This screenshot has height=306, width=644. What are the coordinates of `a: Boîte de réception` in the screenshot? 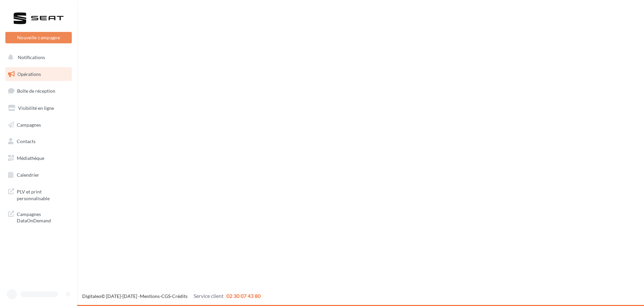 It's located at (39, 90).